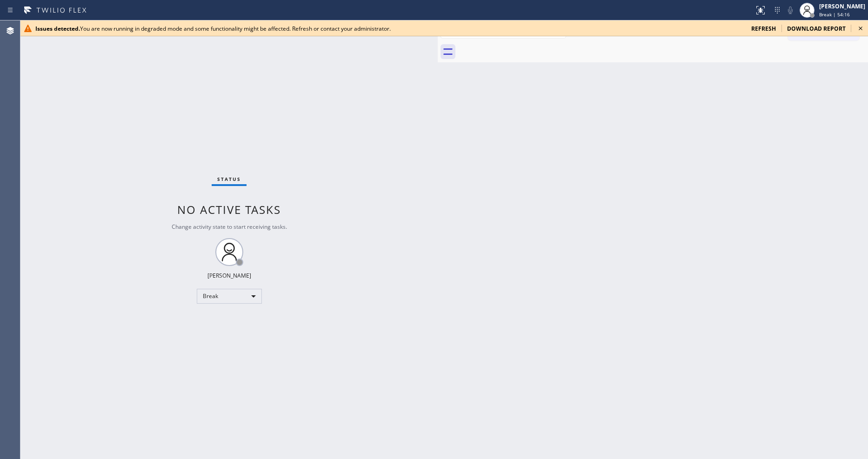 The height and width of the screenshot is (459, 868). Describe the element at coordinates (389, 28) in the screenshot. I see `div: You are now running in degraded mode and some functionality might be affected. Refresh or contact...` at that location.